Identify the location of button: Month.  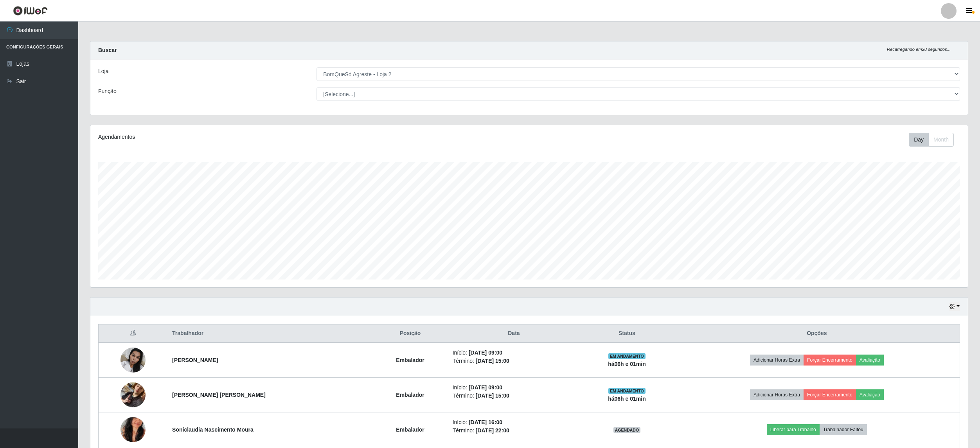
(941, 140).